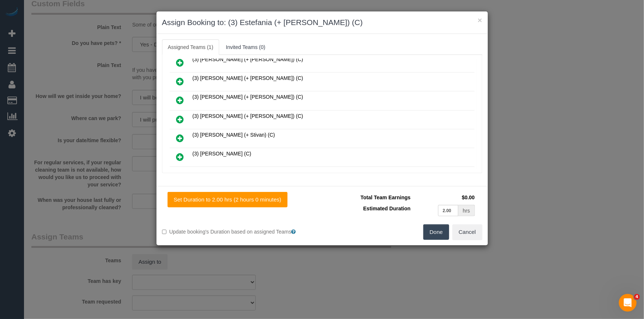 This screenshot has height=319, width=644. What do you see at coordinates (445, 197) in the screenshot?
I see `td: $0.00` at bounding box center [445, 197].